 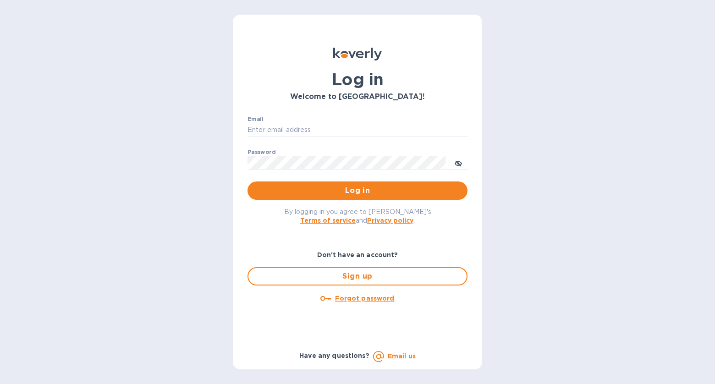 I want to click on a: Terms of service, so click(x=328, y=220).